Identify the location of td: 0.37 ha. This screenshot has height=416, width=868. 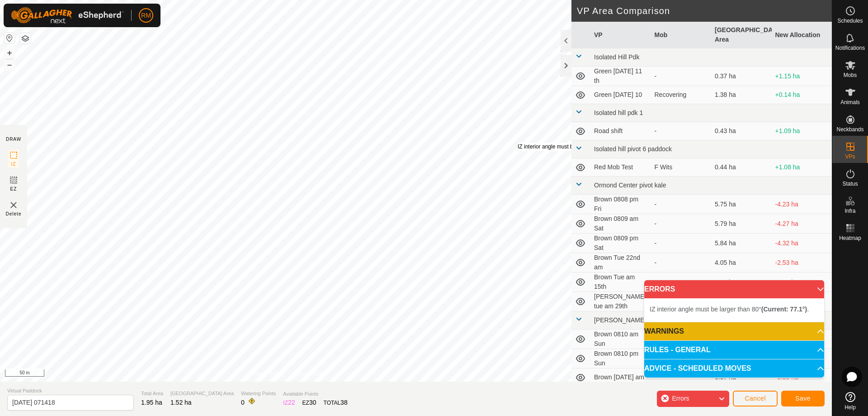
(741, 76).